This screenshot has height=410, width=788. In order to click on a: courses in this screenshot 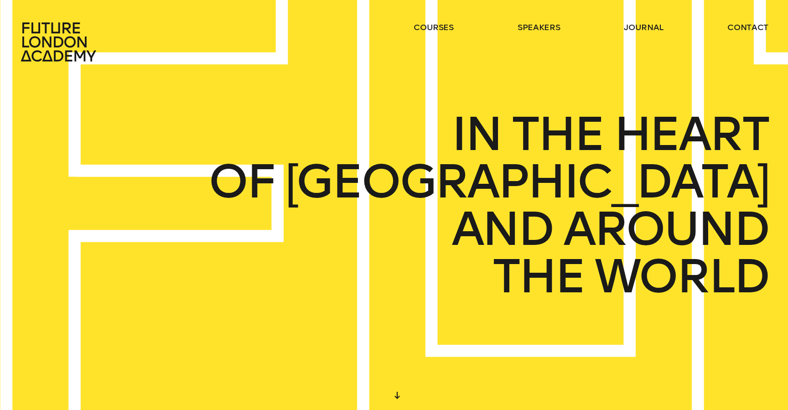, I will do `click(434, 27)`.